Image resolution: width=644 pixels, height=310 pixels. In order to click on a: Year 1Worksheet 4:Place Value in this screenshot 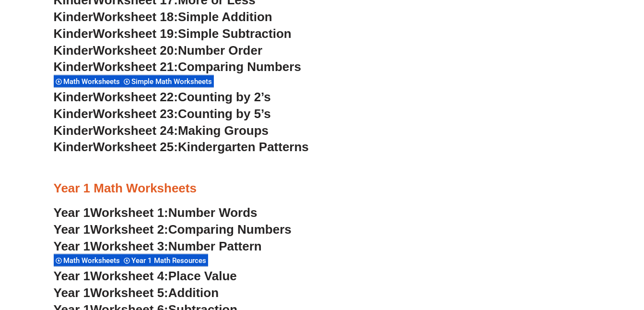, I will do `click(145, 276)`.